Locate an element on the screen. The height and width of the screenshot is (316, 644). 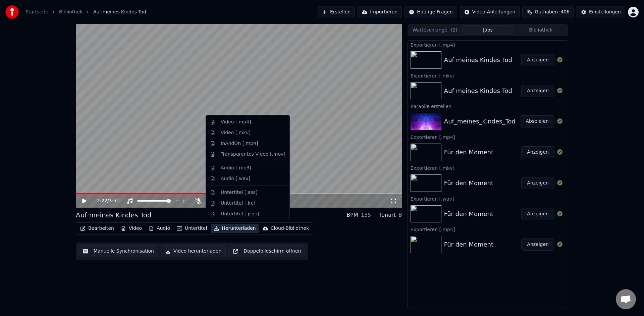
span: 2:22 is located at coordinates (102, 201).